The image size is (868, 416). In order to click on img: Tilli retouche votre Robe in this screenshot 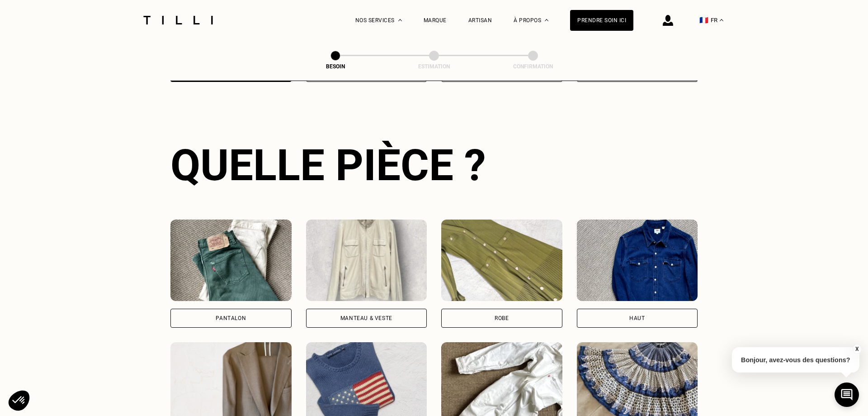, I will do `click(502, 260)`.